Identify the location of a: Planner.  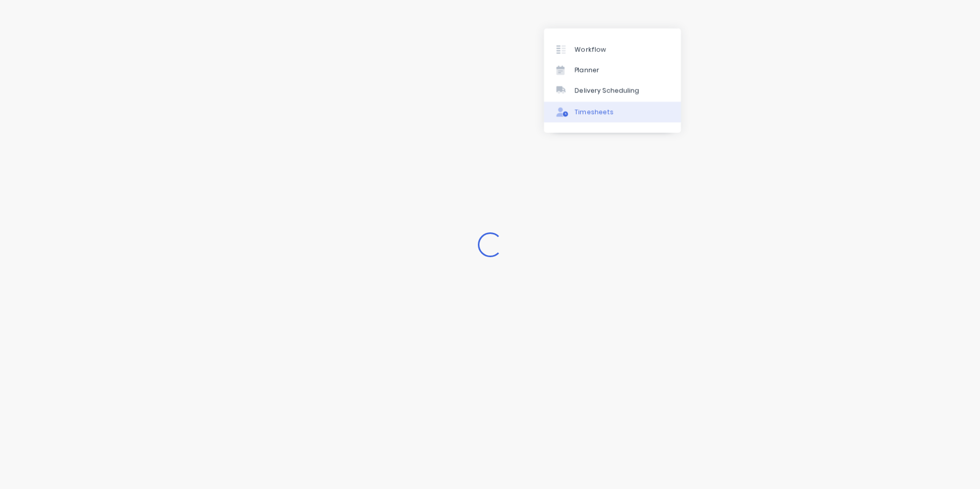
(612, 70).